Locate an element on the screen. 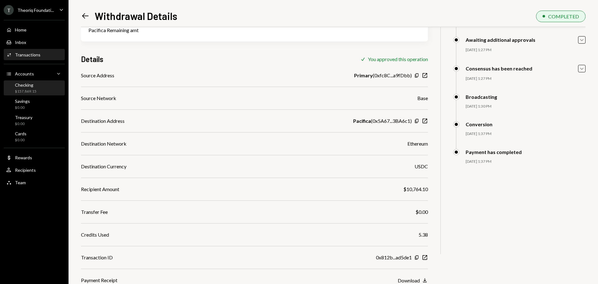 Image resolution: width=598 pixels, height=284 pixels. div: Destination Address is located at coordinates (103, 121).